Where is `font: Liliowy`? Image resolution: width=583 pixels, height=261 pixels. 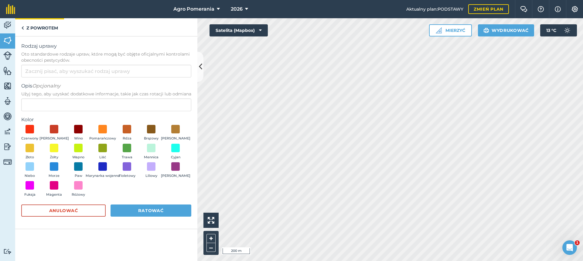
font: Liliowy is located at coordinates (151, 175).